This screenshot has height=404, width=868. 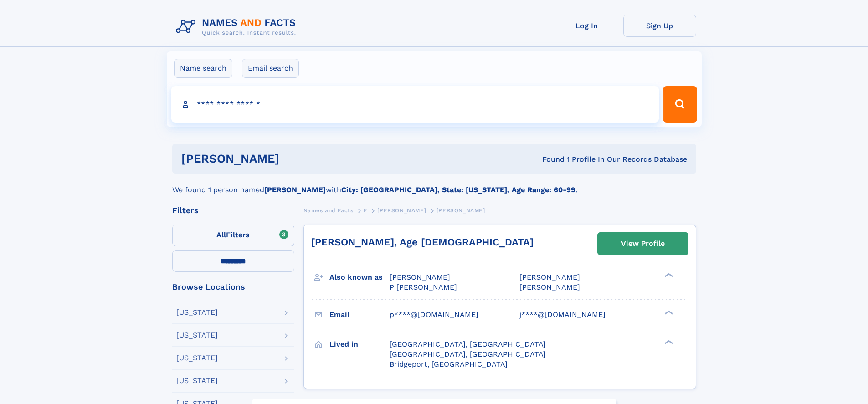 What do you see at coordinates (238, 27) in the screenshot?
I see `img: Logo Names and Facts` at bounding box center [238, 27].